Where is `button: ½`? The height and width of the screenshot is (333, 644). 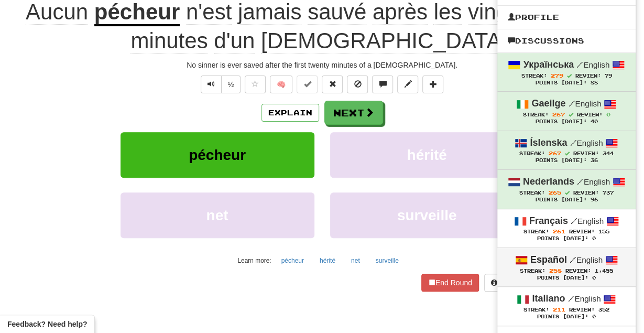 button: ½ is located at coordinates (231, 84).